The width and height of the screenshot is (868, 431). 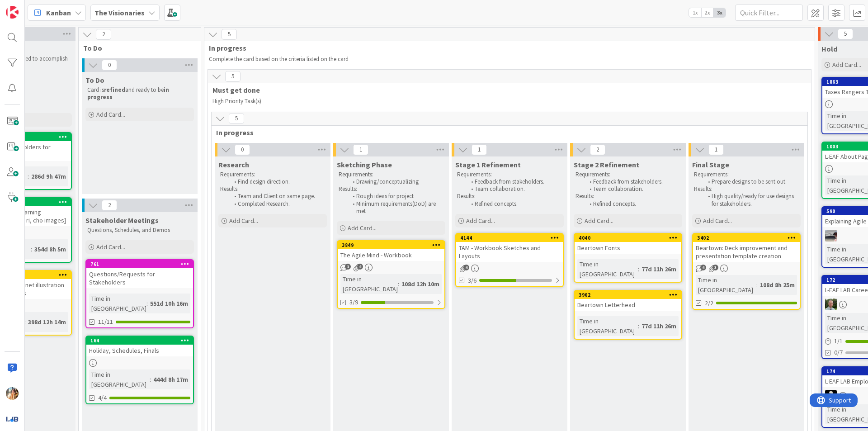 What do you see at coordinates (778, 285) in the screenshot?
I see `div: 108d 8h 25m` at bounding box center [778, 285].